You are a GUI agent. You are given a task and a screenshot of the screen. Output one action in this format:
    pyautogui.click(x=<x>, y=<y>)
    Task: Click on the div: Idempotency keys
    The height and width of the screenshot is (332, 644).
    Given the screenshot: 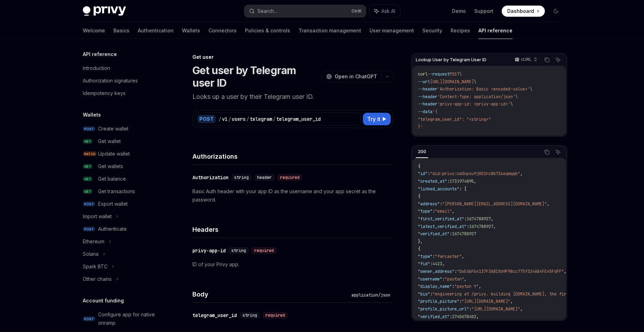 What is the action you would take?
    pyautogui.click(x=104, y=93)
    